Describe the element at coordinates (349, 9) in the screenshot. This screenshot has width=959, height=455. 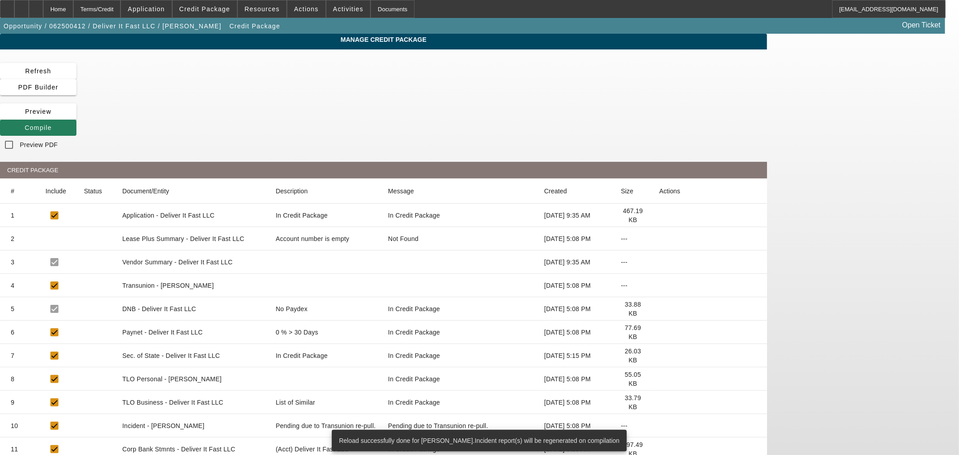
I see `span: Activities` at that location.